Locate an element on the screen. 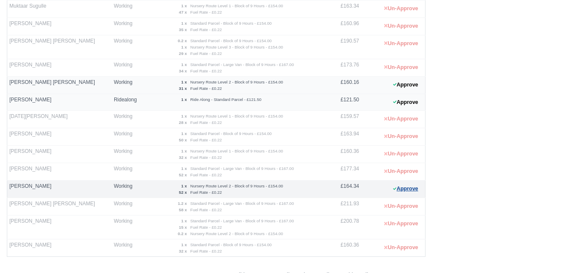 Image resolution: width=576 pixels, height=273 pixels. td: £173.76 is located at coordinates (342, 67).